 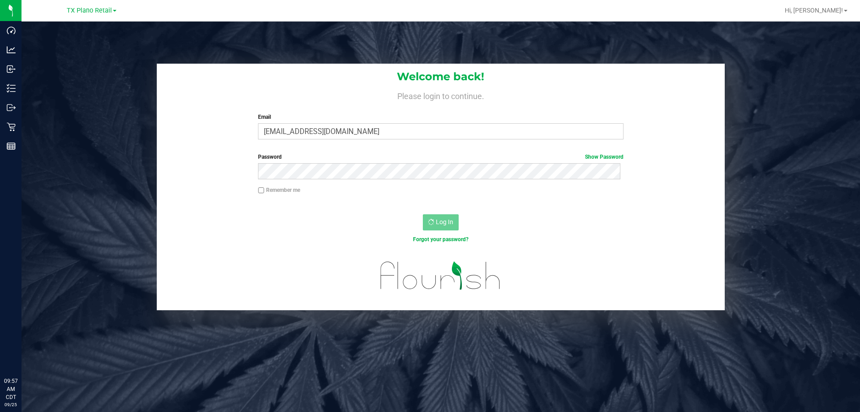 I want to click on inline-svg: Analytics, so click(x=11, y=50).